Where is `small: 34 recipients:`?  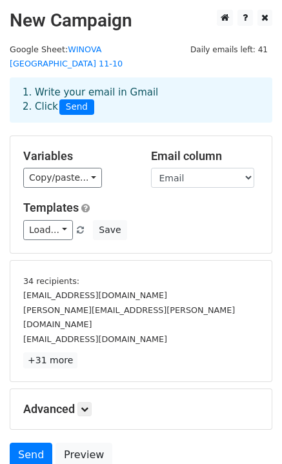
small: 34 recipients: is located at coordinates (51, 281).